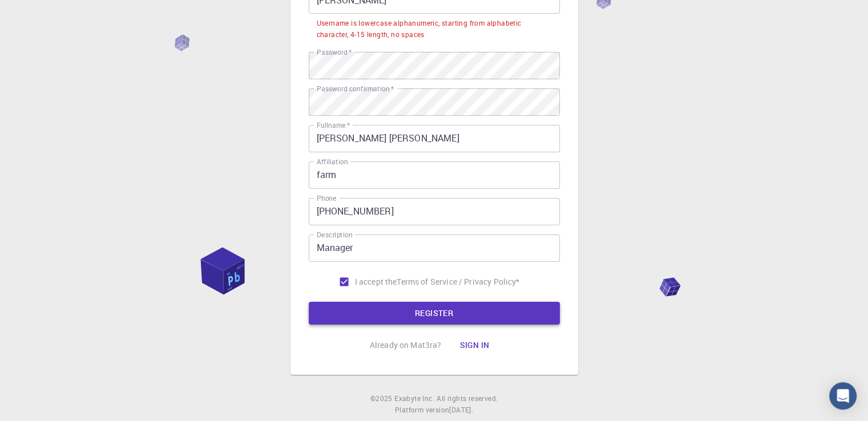 The height and width of the screenshot is (421, 868). I want to click on button: REGISTER, so click(434, 313).